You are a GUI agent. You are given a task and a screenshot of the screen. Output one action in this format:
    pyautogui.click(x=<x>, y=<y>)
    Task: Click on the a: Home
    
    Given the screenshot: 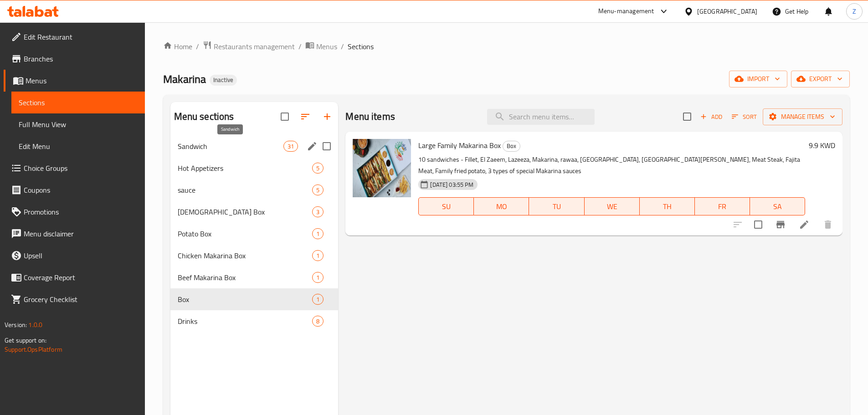 What is the action you would take?
    pyautogui.click(x=178, y=46)
    